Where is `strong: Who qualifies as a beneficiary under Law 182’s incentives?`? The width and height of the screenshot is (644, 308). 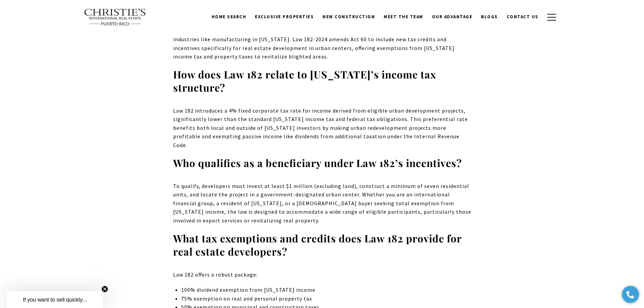 strong: Who qualifies as a beneficiary under Law 182’s incentives? is located at coordinates (318, 163).